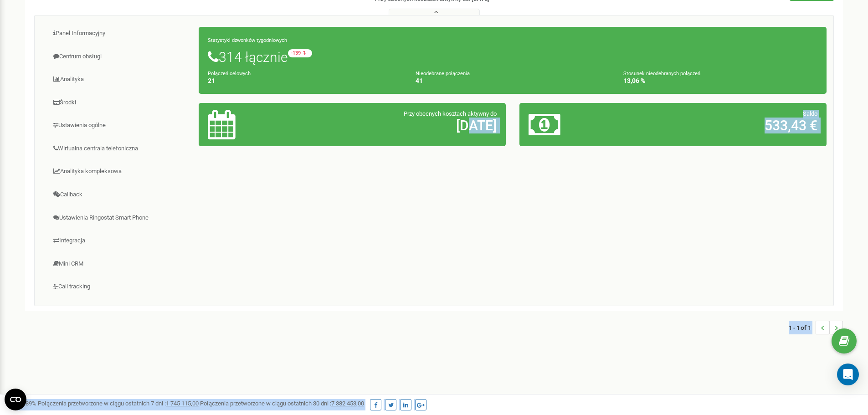 This screenshot has height=415, width=868. I want to click on h2: 533,43 €, so click(723, 125).